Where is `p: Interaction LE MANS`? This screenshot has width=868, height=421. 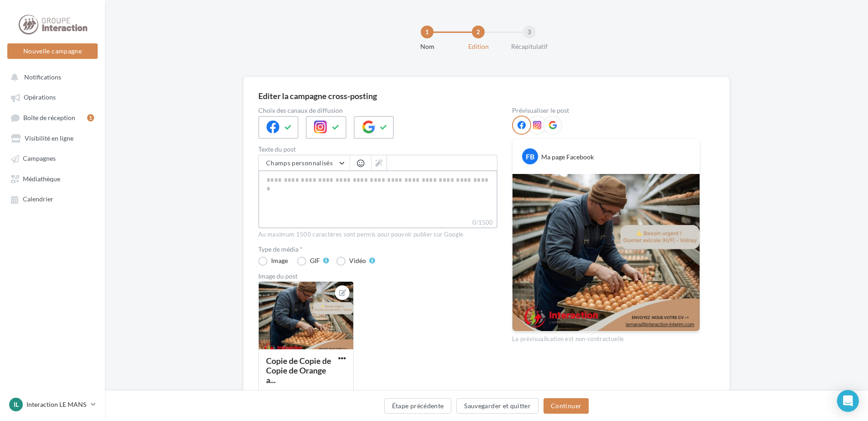 p: Interaction LE MANS is located at coordinates (57, 404).